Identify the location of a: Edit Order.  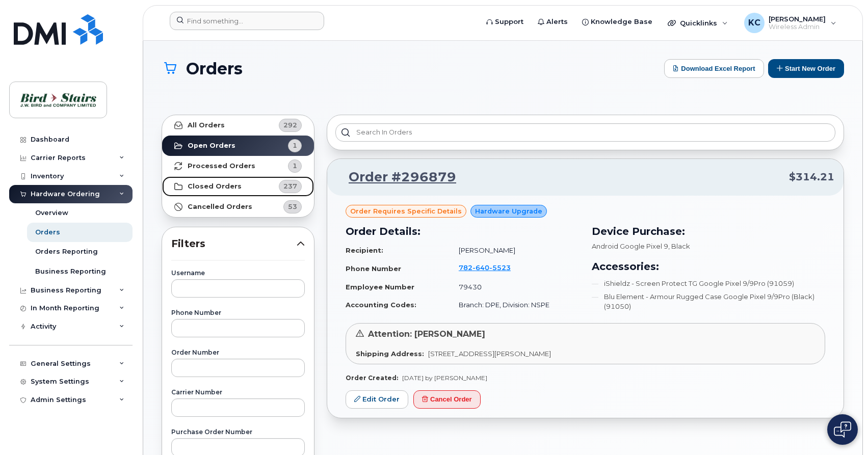
(376, 399).